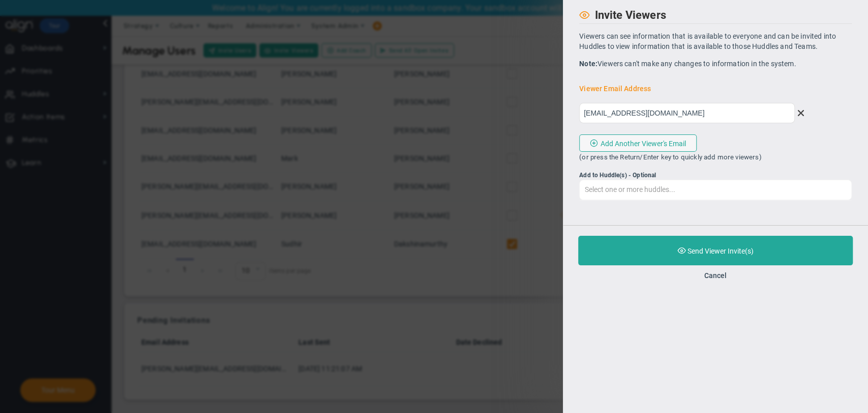  What do you see at coordinates (588, 63) in the screenshot?
I see `strong: Note:` at bounding box center [588, 63].